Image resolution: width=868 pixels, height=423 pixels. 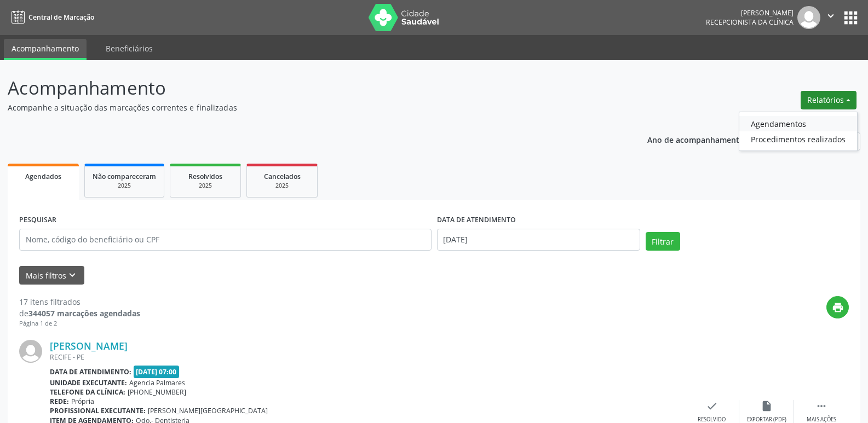 What do you see at coordinates (60, 401) in the screenshot?
I see `b: Rede:` at bounding box center [60, 401].